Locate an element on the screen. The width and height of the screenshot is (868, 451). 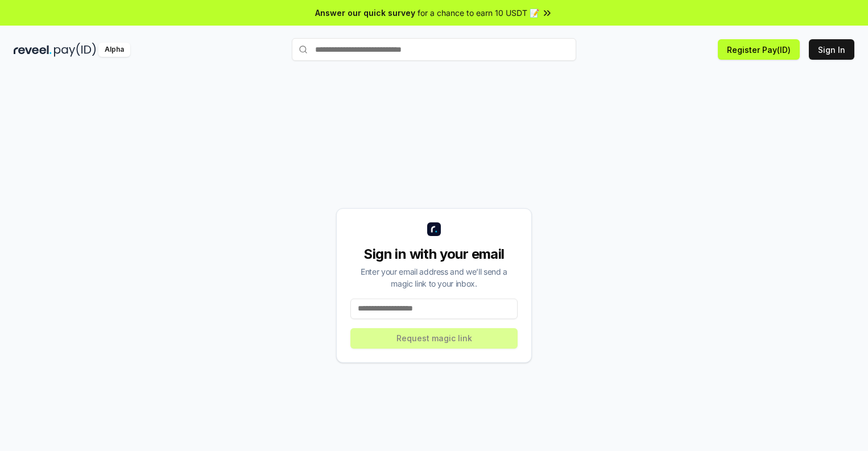
span: for a chance to earn 10 USDT 📝 is located at coordinates (479, 13).